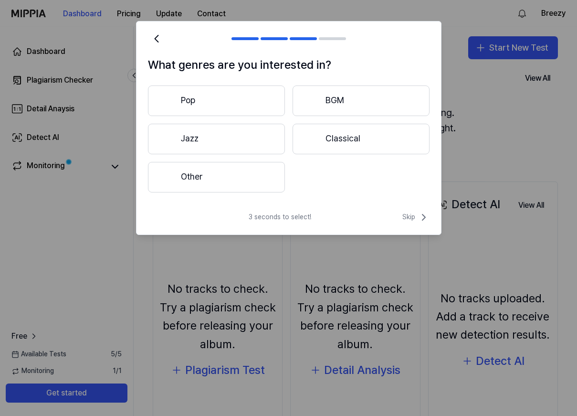 This screenshot has height=416, width=577. Describe the element at coordinates (361, 101) in the screenshot. I see `button: BGM` at that location.